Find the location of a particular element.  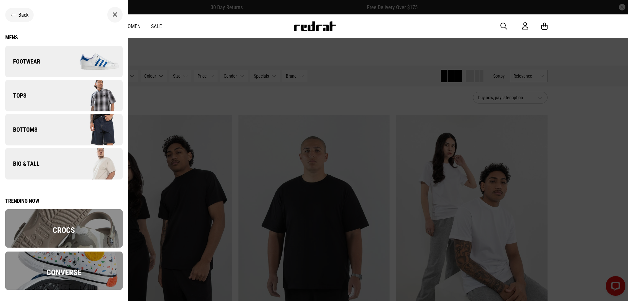

img: Redrat logo is located at coordinates (315, 26).